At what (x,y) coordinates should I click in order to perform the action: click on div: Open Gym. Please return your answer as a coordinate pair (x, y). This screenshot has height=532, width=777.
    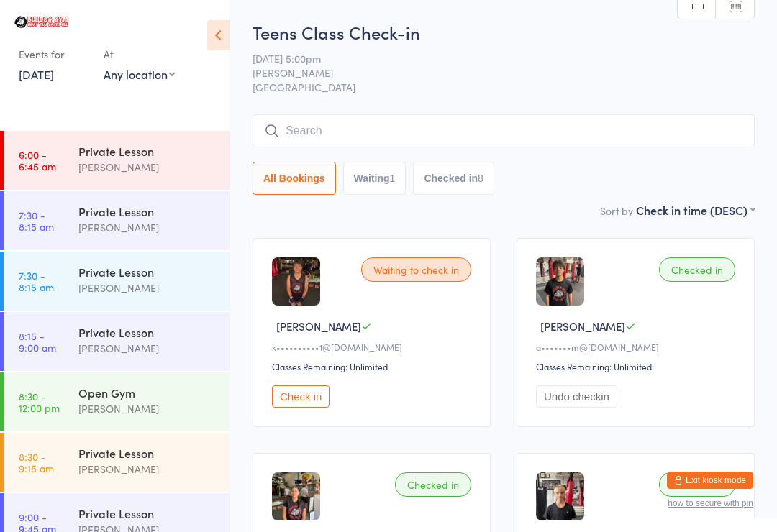
    Looking at the image, I should click on (147, 393).